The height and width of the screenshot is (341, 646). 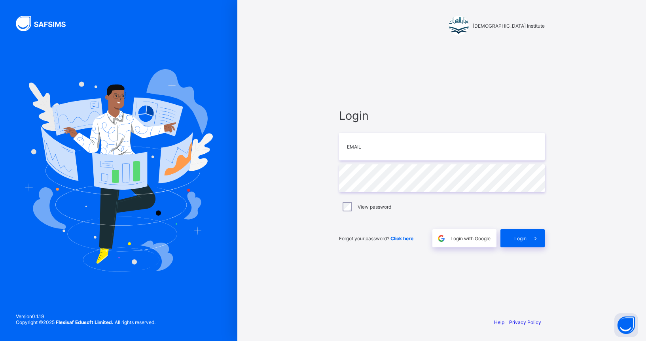 I want to click on img: Hero Image, so click(x=119, y=170).